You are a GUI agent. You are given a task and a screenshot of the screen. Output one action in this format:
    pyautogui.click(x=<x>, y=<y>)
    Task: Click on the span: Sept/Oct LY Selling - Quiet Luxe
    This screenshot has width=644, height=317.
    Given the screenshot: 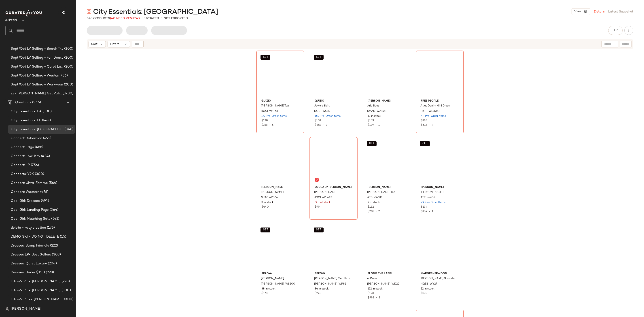 What is the action you would take?
    pyautogui.click(x=37, y=67)
    